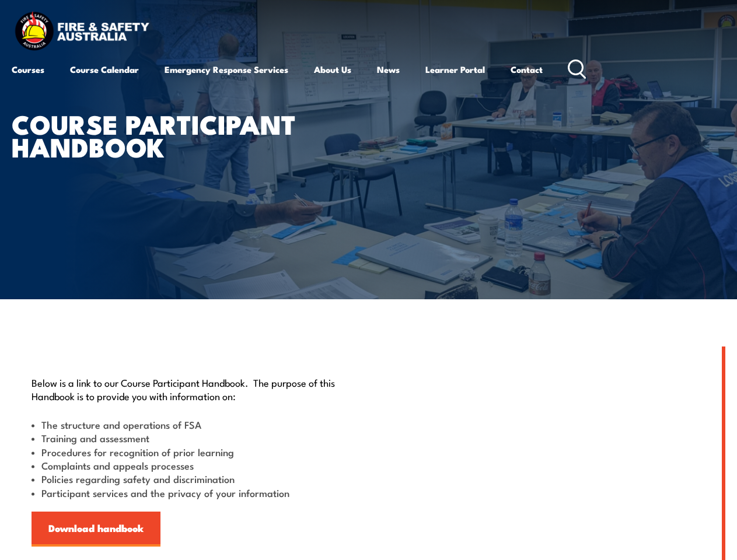 The height and width of the screenshot is (560, 737). What do you see at coordinates (526, 70) in the screenshot?
I see `a: Contact` at bounding box center [526, 70].